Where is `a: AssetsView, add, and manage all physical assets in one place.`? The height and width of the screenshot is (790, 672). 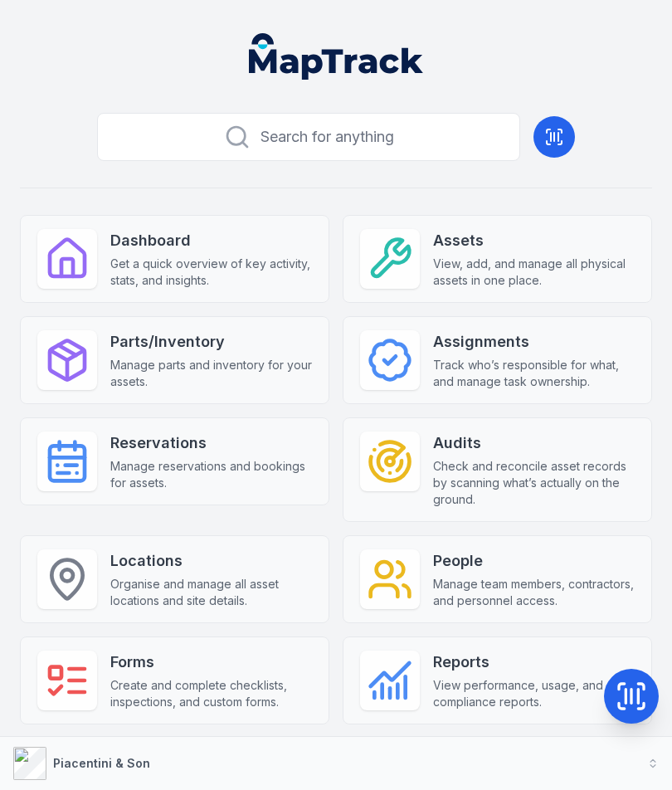
a: AssetsView, add, and manage all physical assets in one place. is located at coordinates (497, 259).